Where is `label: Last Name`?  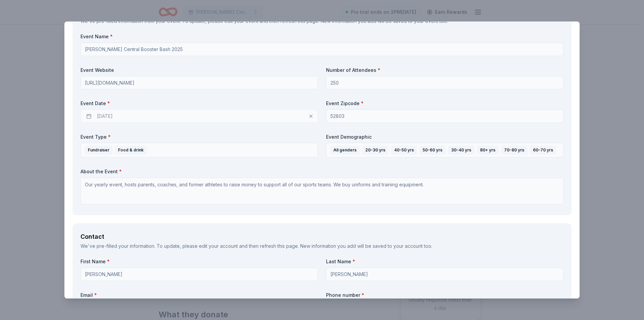
label: Last Name is located at coordinates (445, 262).